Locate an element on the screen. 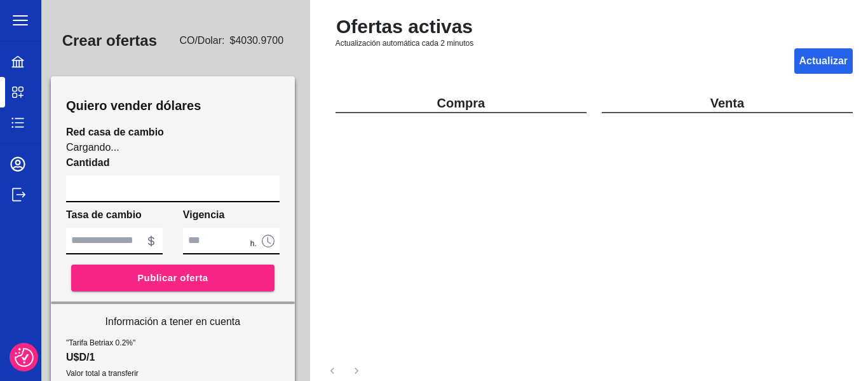  button: Preferencias de consentimiento is located at coordinates (24, 358).